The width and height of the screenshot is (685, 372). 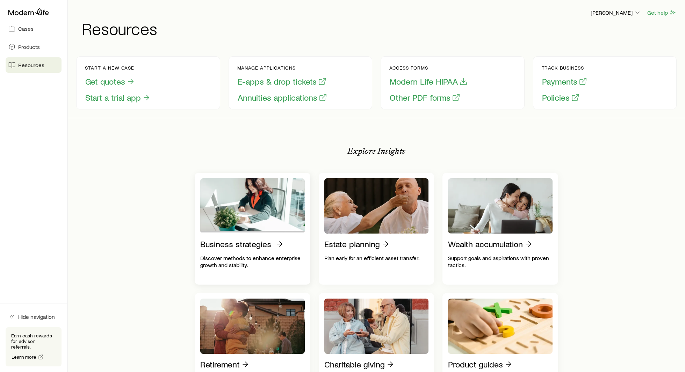 What do you see at coordinates (282, 97) in the screenshot?
I see `button: Annuities applications` at bounding box center [282, 97].